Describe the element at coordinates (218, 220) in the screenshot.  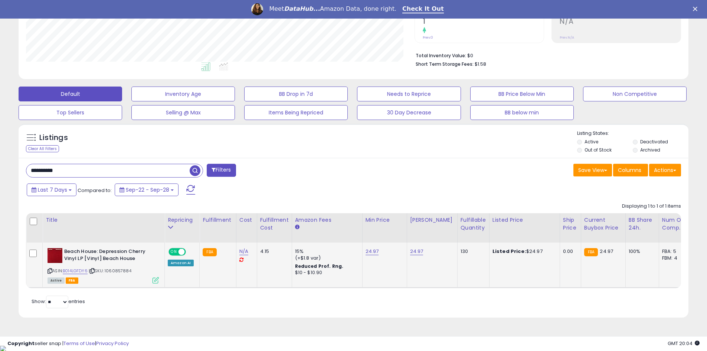
I see `div: Fulfillment` at that location.